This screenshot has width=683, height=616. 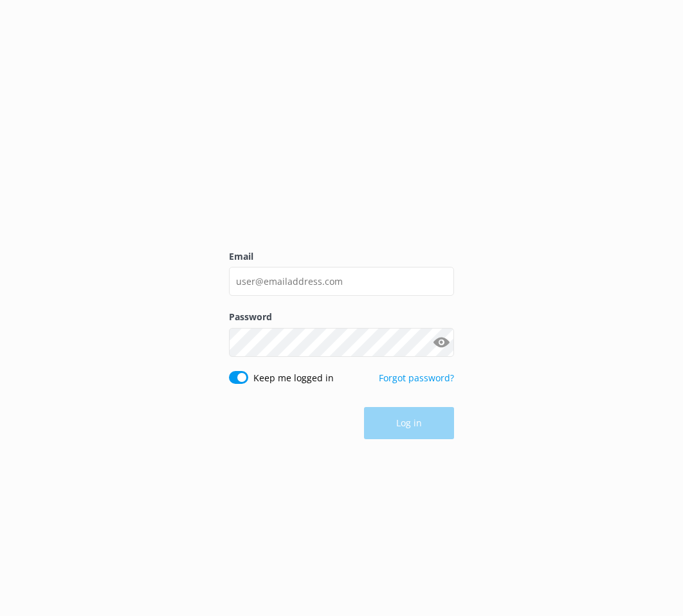 What do you see at coordinates (416, 378) in the screenshot?
I see `a: Forgot password?` at bounding box center [416, 378].